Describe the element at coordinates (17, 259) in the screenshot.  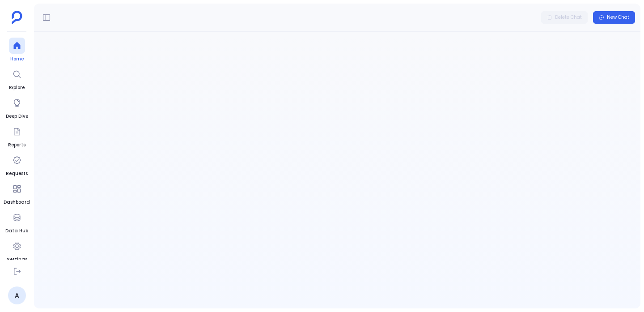
I see `span: Settings` at that location.